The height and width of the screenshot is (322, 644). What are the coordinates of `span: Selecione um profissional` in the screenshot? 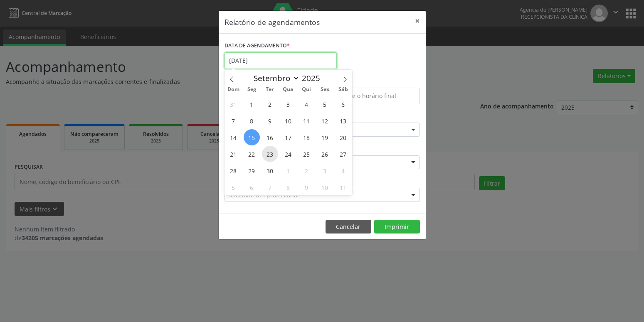 It's located at (263, 195).